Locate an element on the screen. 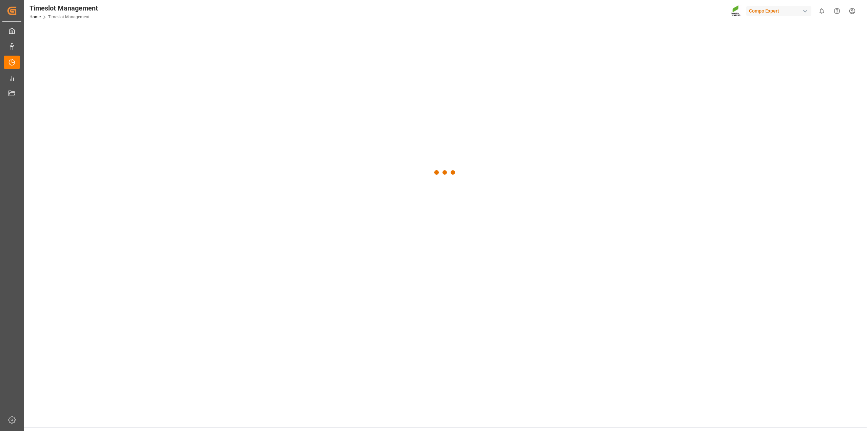 This screenshot has width=868, height=431. a: Home is located at coordinates (35, 17).